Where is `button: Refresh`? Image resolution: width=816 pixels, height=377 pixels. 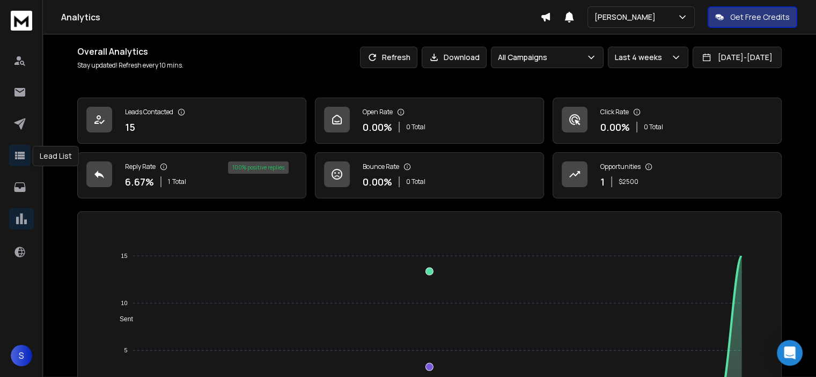 button: Refresh is located at coordinates (388, 57).